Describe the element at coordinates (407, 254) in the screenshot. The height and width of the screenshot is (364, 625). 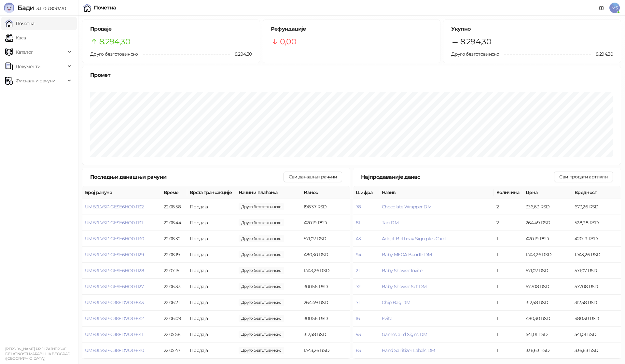
I see `button: Baby MEGA Bundle DM` at that location.